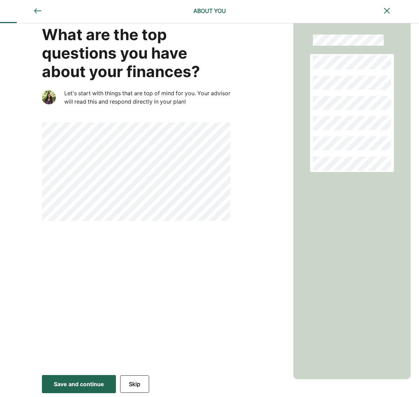 The height and width of the screenshot is (397, 419). What do you see at coordinates (147, 97) in the screenshot?
I see `div: Let's start with things that are top of mind for you. Your advisor will read this and respond dir...` at bounding box center [147, 97].